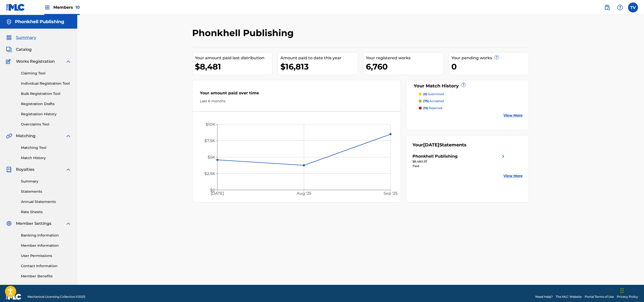  I want to click on div: $16,813, so click(319, 66).